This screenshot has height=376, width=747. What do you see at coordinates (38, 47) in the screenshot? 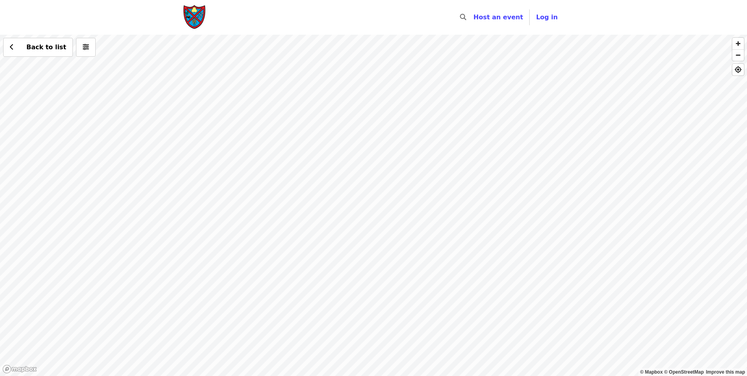
I see `button: Back to list` at bounding box center [38, 47].